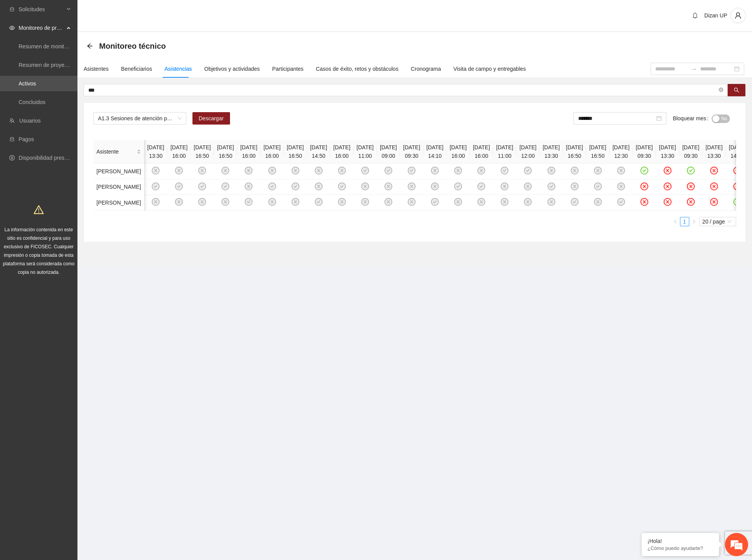 This screenshot has width=752, height=560. What do you see at coordinates (12, 9) in the screenshot?
I see `span: inbox` at bounding box center [12, 9].